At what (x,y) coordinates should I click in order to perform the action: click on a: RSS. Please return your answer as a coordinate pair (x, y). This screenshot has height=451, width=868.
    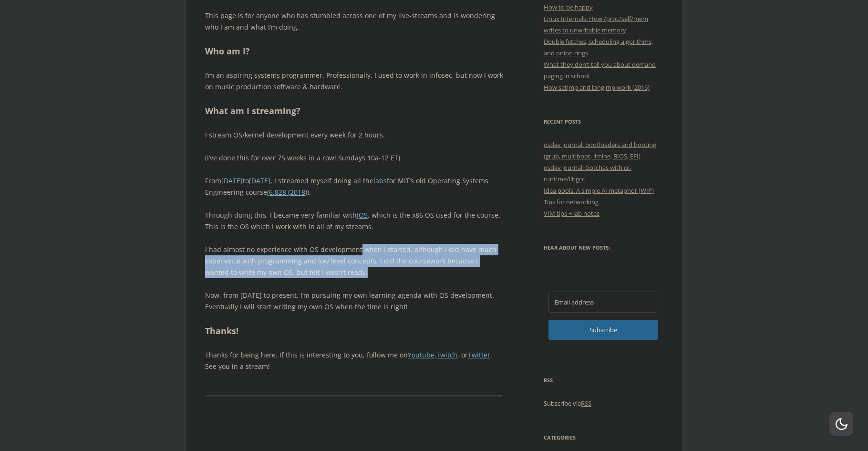
    Looking at the image, I should click on (586, 403).